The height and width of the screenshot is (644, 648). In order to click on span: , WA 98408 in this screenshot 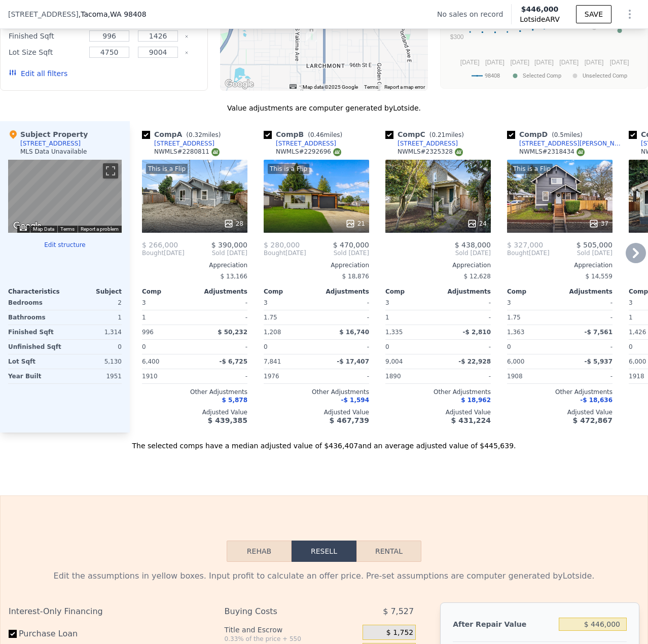, I will do `click(127, 14)`.